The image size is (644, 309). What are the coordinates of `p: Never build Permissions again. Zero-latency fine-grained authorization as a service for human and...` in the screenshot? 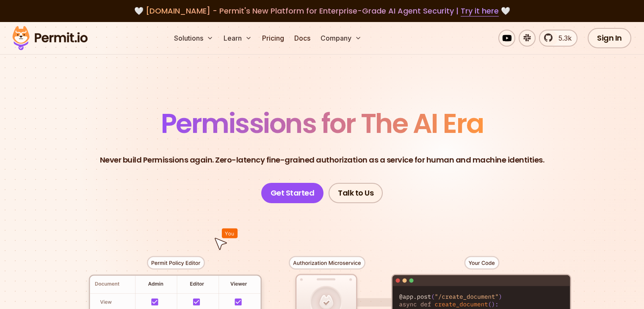 It's located at (322, 160).